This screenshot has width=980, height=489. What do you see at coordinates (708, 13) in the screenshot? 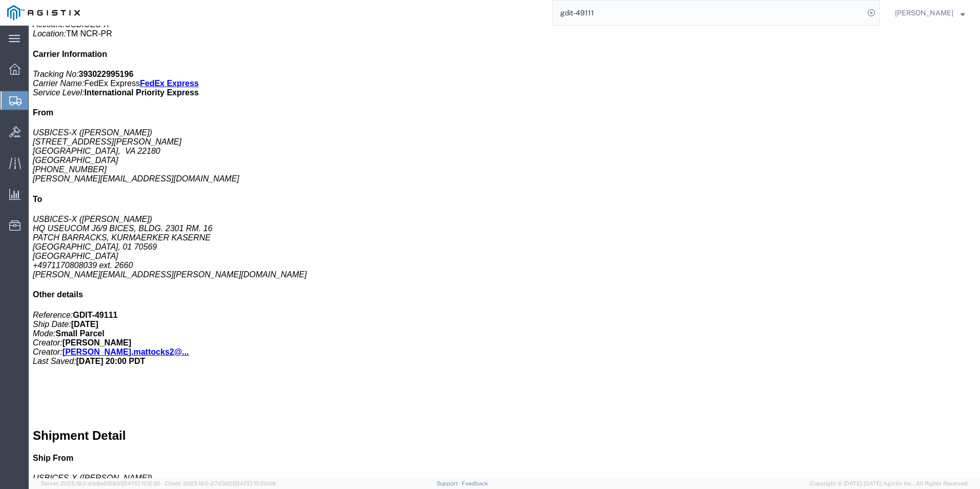
I see `input: Search for shipment number, reference number` at bounding box center [708, 13].